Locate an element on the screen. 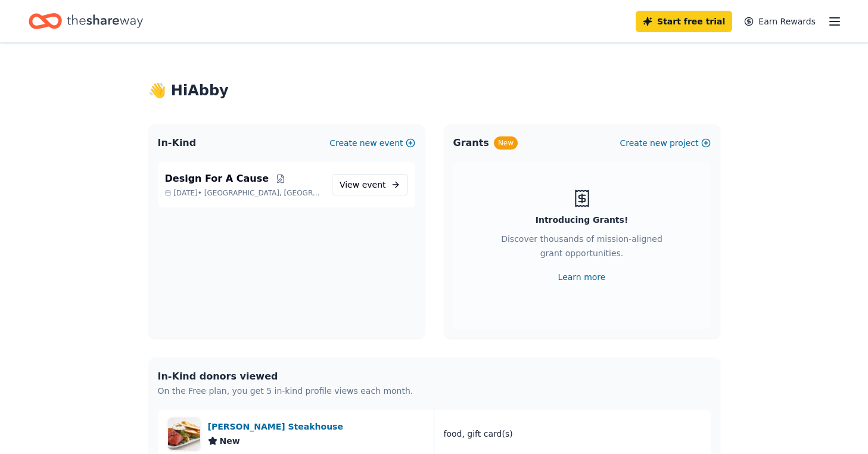 The width and height of the screenshot is (868, 454). span: New is located at coordinates (230, 441).